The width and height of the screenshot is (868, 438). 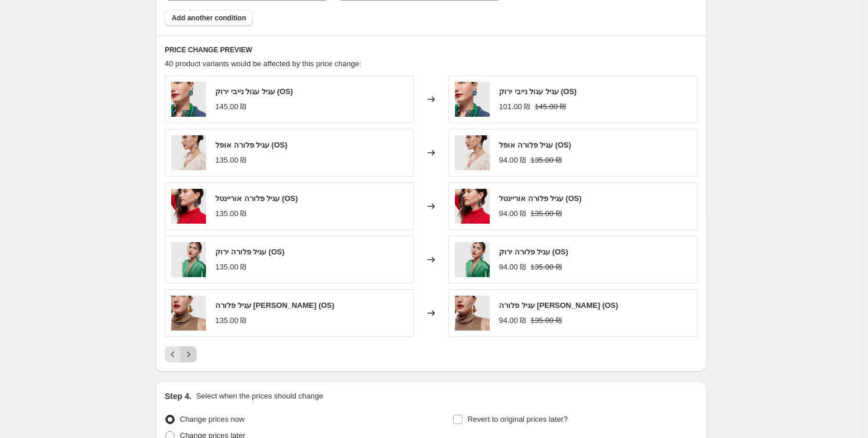 I want to click on span: Add another condition, so click(x=209, y=18).